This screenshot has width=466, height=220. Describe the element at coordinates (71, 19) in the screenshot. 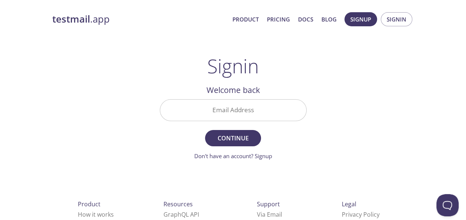

I see `strong: testmail` at that location.